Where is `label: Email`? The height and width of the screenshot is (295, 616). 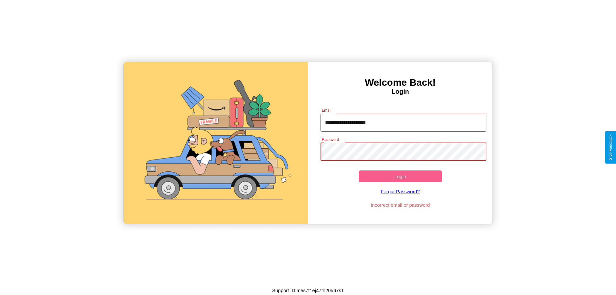
label: Email is located at coordinates (327, 110).